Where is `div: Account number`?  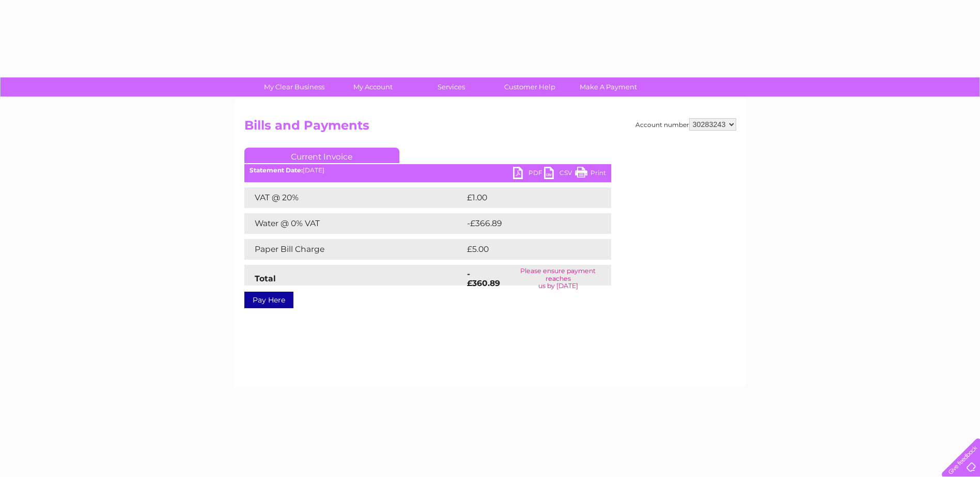
div: Account number is located at coordinates (686, 125).